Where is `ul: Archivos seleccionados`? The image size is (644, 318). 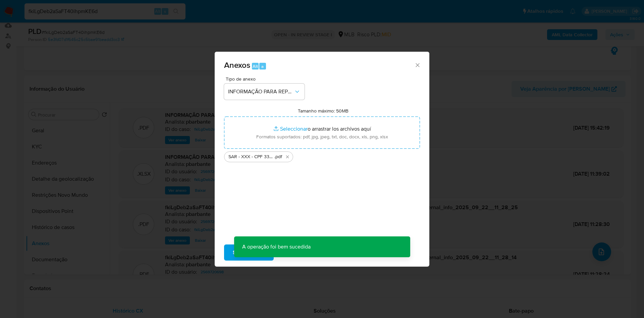
ul: Archivos seleccionados is located at coordinates (322, 155).